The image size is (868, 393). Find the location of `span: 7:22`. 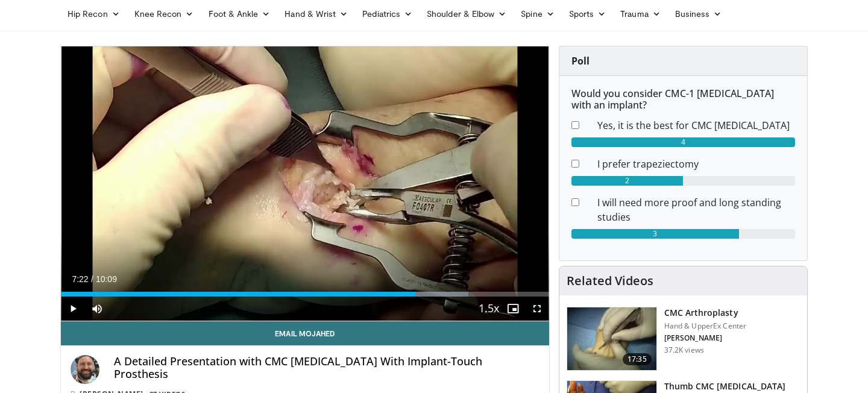

span: 7:22 is located at coordinates (80, 279).